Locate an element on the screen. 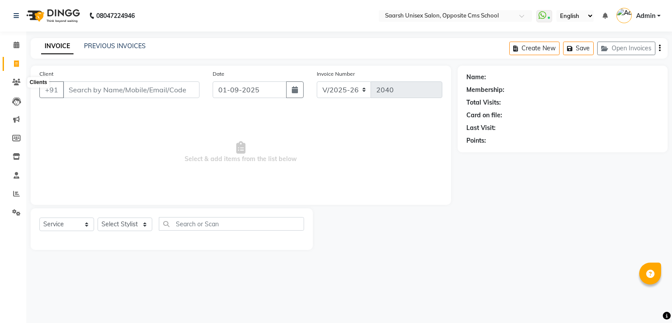 This screenshot has height=323, width=672. div: Name: is located at coordinates (476, 77).